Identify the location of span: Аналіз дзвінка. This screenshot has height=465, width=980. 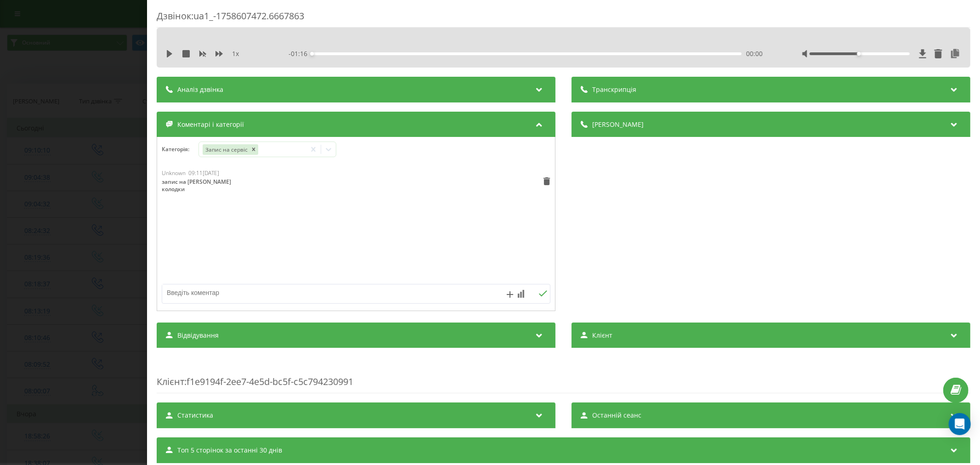
(201, 90).